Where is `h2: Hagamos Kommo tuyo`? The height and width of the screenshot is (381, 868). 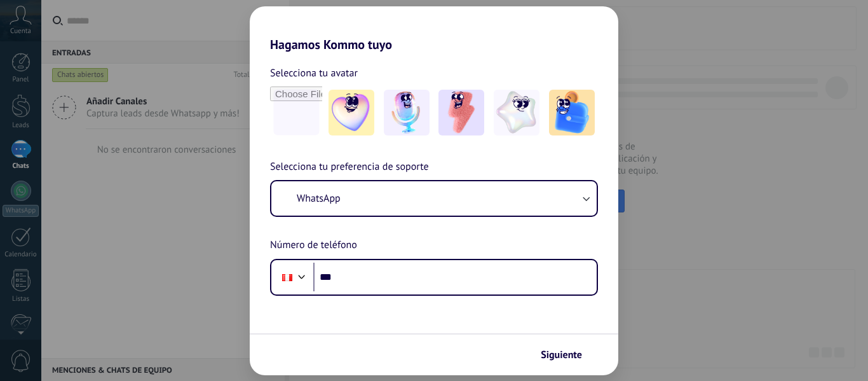
h2: Hagamos Kommo tuyo is located at coordinates (434, 29).